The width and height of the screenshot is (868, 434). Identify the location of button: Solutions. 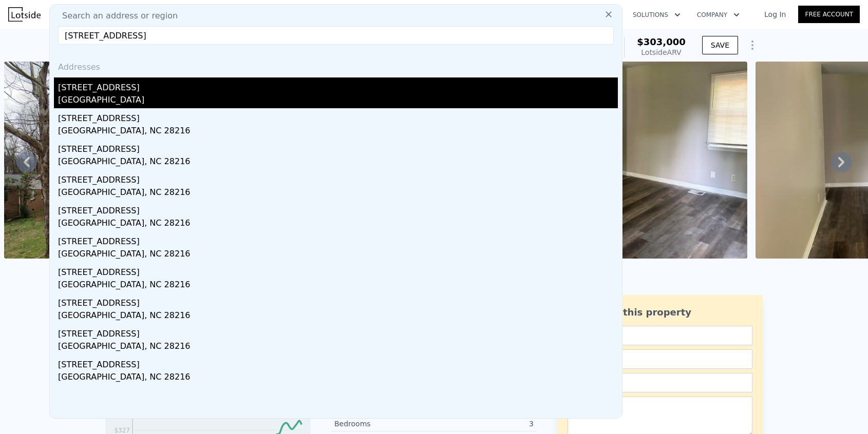
(657, 15).